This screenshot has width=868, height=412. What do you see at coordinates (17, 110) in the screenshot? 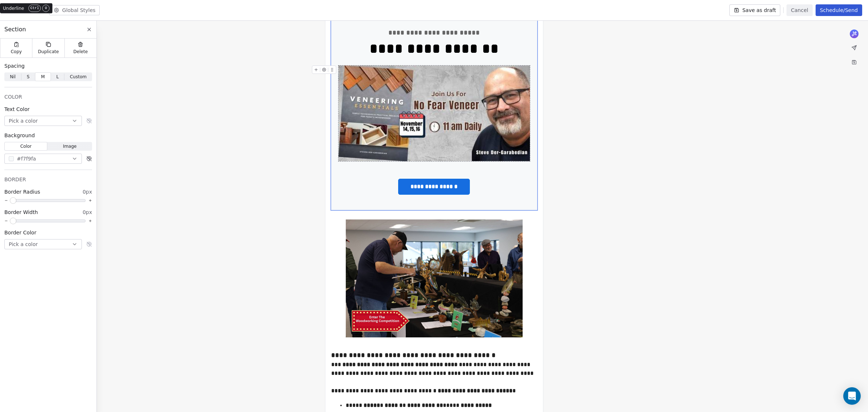
I see `span: Text Color` at bounding box center [17, 110].